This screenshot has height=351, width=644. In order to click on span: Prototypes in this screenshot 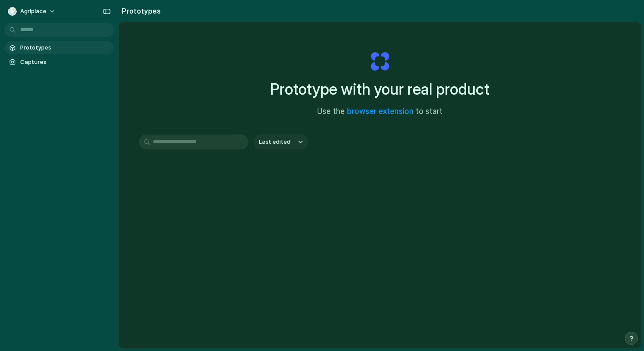, I will do `click(65, 48)`.